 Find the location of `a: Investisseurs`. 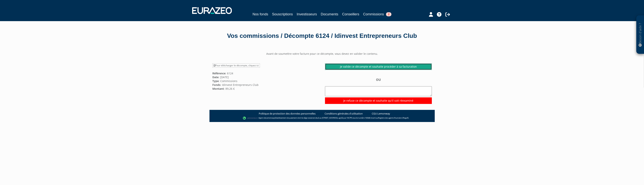

a: Investisseurs is located at coordinates (306, 14).